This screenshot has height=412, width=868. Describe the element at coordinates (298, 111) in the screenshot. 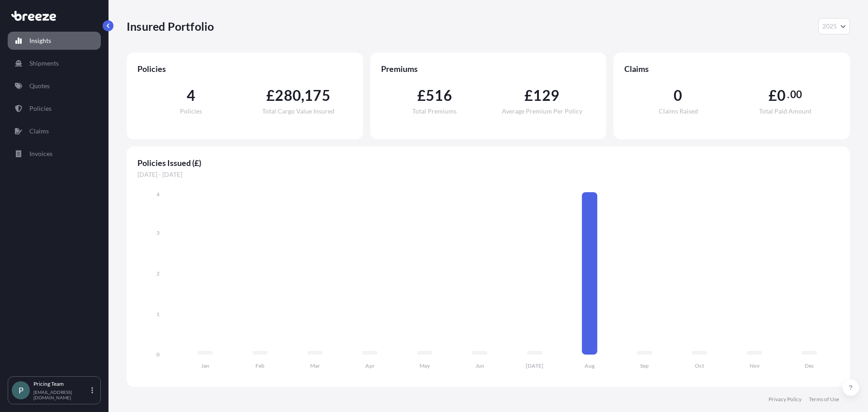

I see `span: Total Cargo Value Insured` at that location.